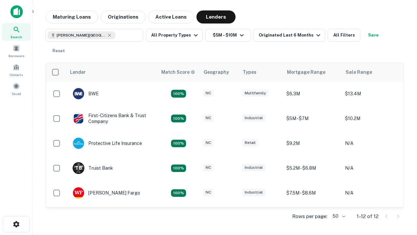 The width and height of the screenshot is (417, 235). Describe the element at coordinates (228, 35) in the screenshot. I see `button: $5M - $10M` at that location.